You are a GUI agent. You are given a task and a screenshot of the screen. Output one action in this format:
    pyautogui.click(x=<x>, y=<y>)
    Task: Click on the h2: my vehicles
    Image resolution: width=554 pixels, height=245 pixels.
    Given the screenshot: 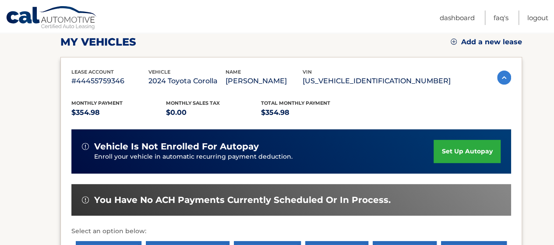 What is the action you would take?
    pyautogui.click(x=98, y=42)
    